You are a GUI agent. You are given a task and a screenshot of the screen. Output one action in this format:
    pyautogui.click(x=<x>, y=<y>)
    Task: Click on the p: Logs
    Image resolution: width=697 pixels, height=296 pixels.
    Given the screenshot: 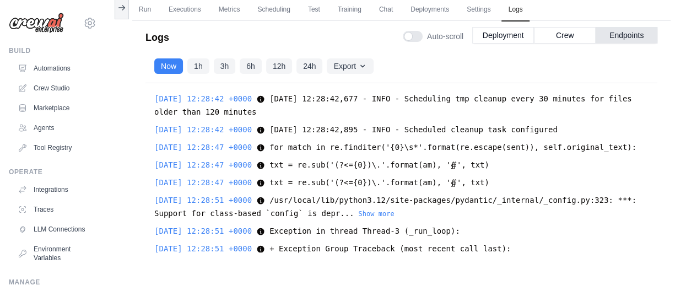 What is the action you would take?
    pyautogui.click(x=157, y=37)
    